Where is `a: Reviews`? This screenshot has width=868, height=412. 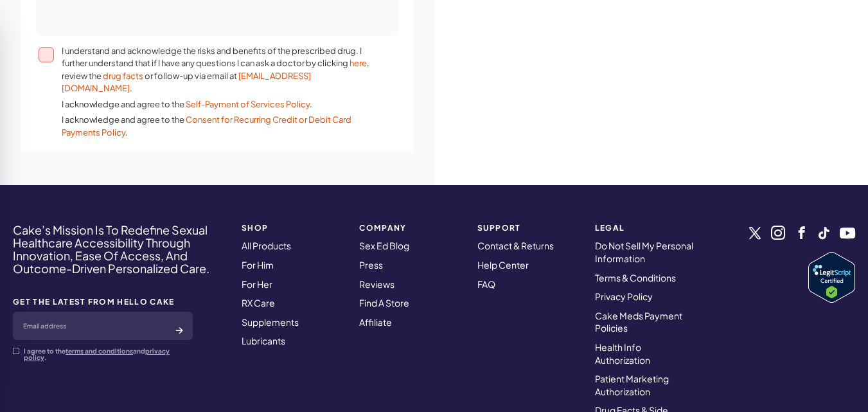 a: Reviews is located at coordinates (376, 283).